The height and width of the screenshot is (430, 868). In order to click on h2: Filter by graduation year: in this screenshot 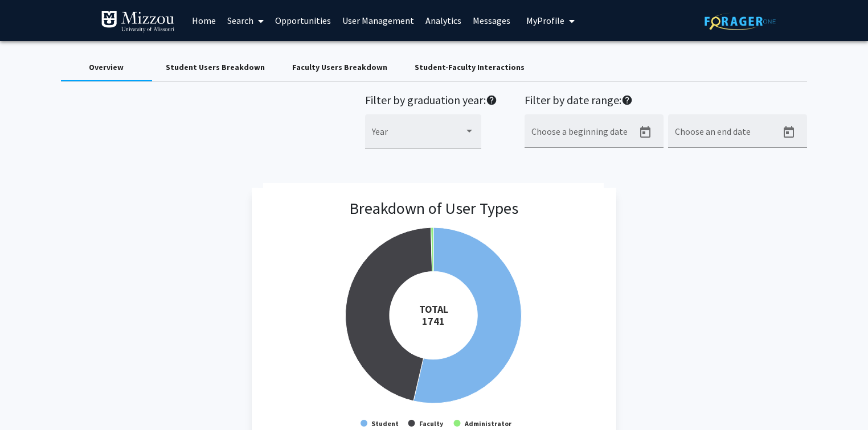, I will do `click(431, 101)`.